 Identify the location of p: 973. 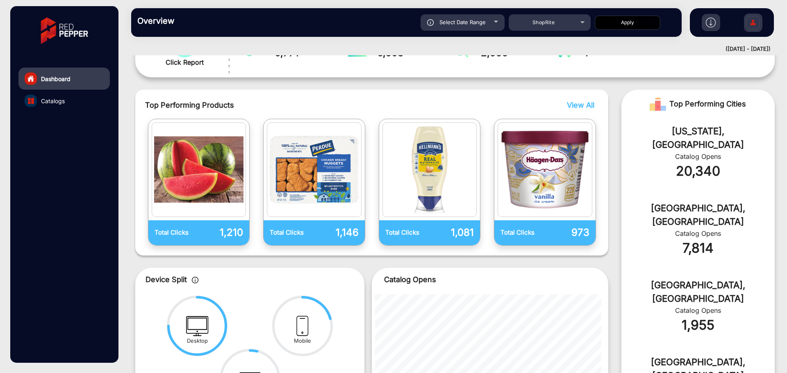
(567, 233).